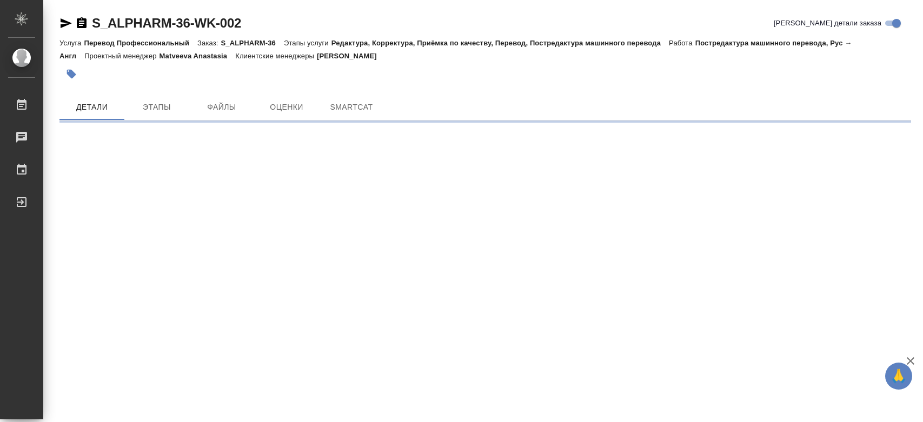 The height and width of the screenshot is (422, 923). Describe the element at coordinates (166, 23) in the screenshot. I see `a: S_ALPHARM-36-WK-002` at that location.